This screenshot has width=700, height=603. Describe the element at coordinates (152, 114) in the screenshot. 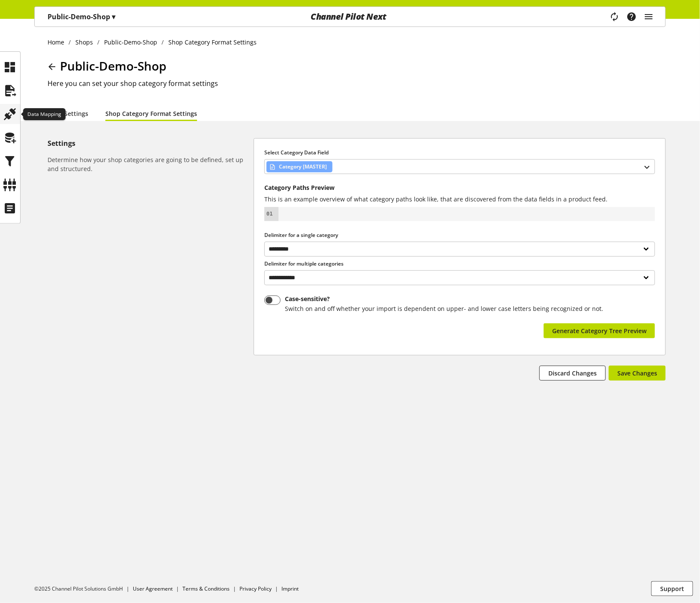

I see `a: Shop Category Format Settings` at that location.